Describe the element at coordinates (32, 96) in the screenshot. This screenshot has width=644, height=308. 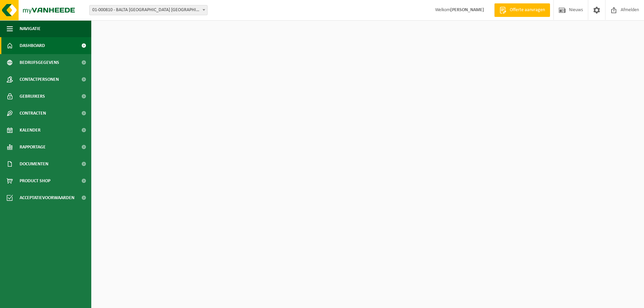
I see `span: Gebruikers` at that location.